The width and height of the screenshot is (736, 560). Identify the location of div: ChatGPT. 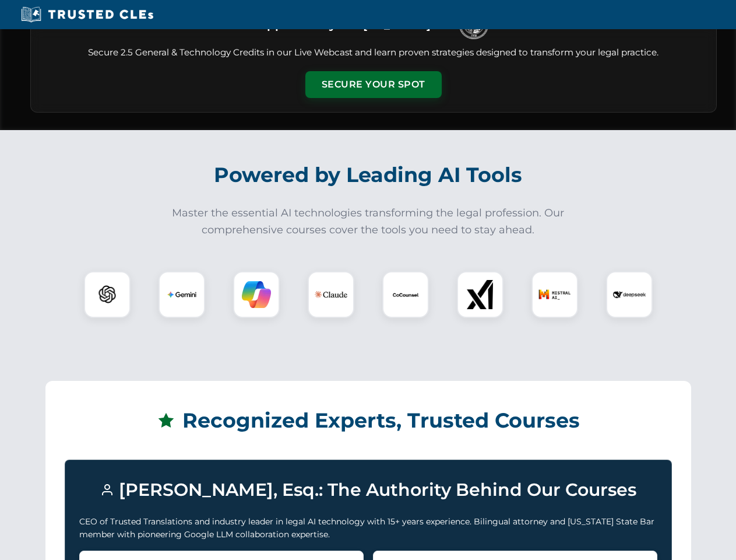
(107, 295).